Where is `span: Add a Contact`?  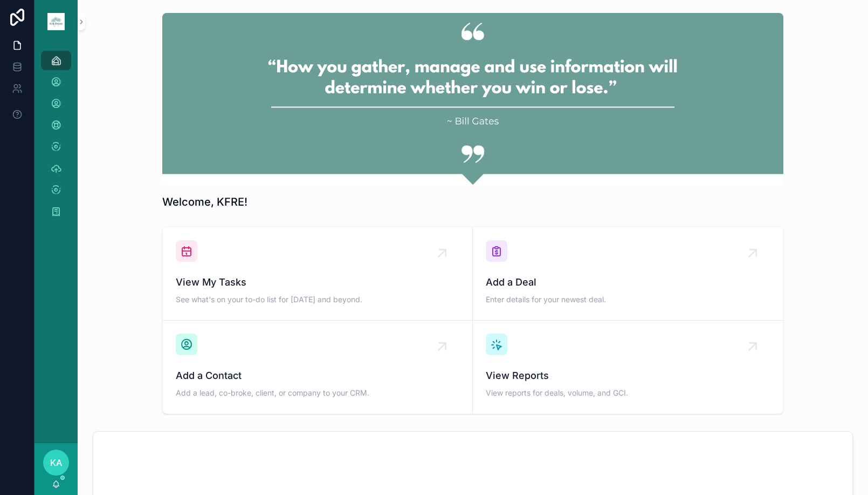 span: Add a Contact is located at coordinates (318, 375).